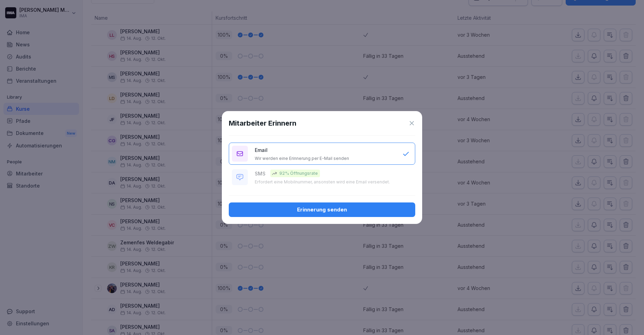  I want to click on p: Wir werden eine Erinnerung per E-Mail senden, so click(302, 159).